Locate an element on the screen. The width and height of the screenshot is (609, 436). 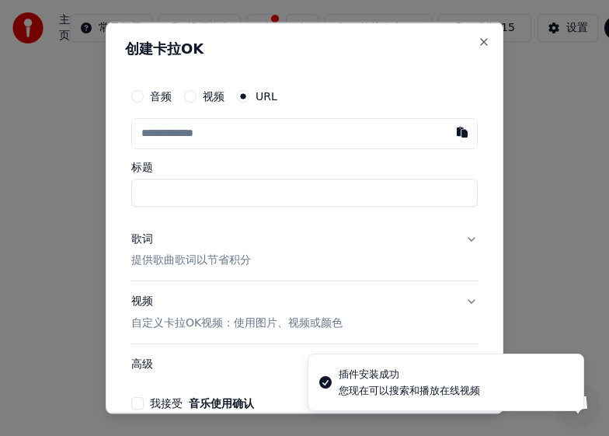
div: 歌词 is located at coordinates (142, 239).